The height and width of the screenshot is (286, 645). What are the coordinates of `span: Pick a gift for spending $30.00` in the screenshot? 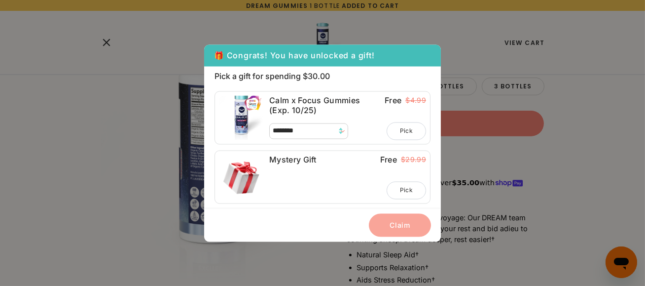 It's located at (323, 76).